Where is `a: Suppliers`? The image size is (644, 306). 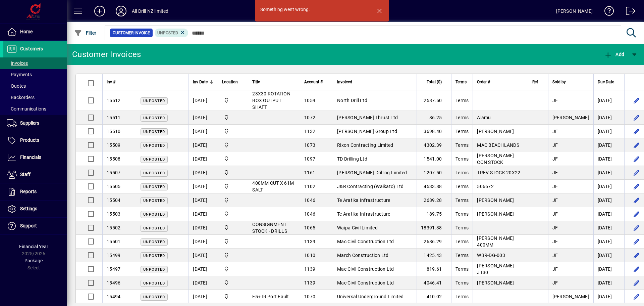
a: Suppliers is located at coordinates (35, 123).